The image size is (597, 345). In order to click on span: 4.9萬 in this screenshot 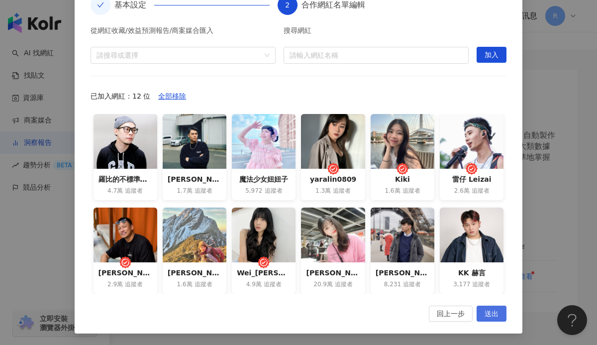, I will do `click(254, 284)`.